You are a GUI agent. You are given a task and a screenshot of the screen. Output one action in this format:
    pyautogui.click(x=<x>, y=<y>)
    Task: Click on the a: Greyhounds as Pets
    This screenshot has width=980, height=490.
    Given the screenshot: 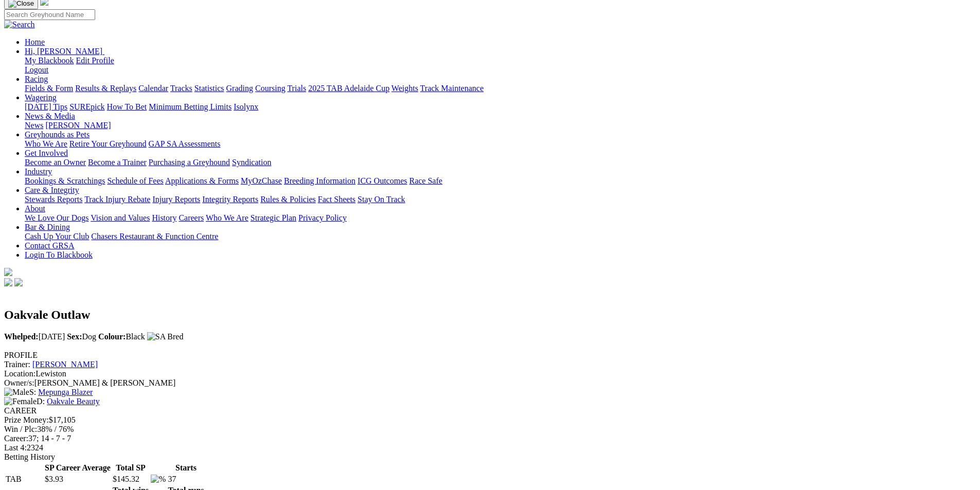 What is the action you would take?
    pyautogui.click(x=57, y=134)
    